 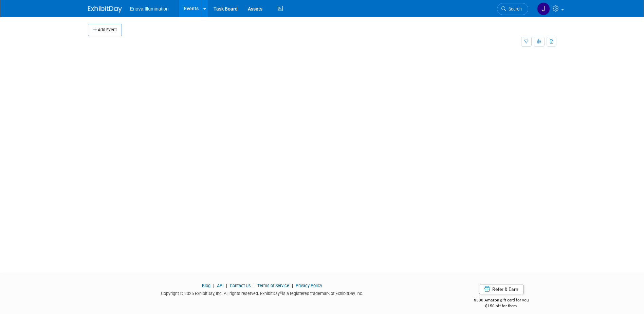 I want to click on a: Blog, so click(x=206, y=285).